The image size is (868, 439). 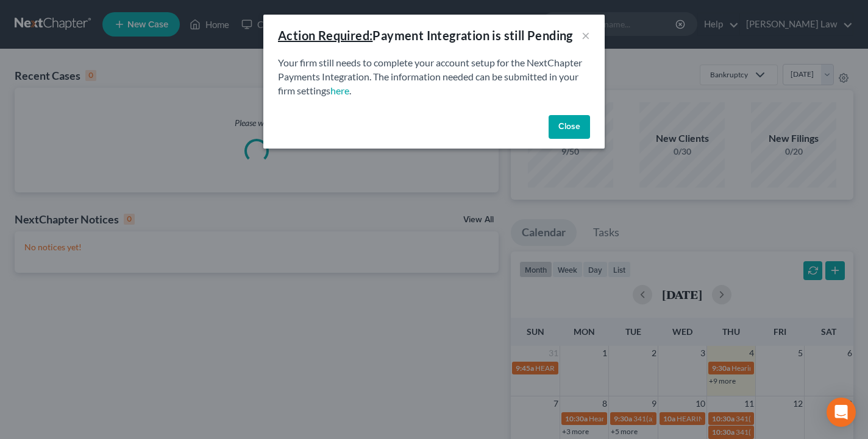 What do you see at coordinates (841, 412) in the screenshot?
I see `div: Open Intercom Messenger` at bounding box center [841, 412].